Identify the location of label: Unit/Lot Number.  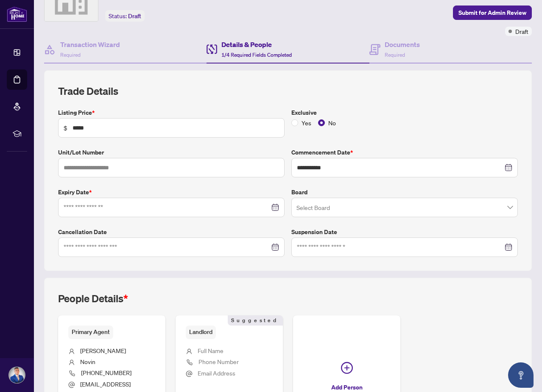
(171, 153).